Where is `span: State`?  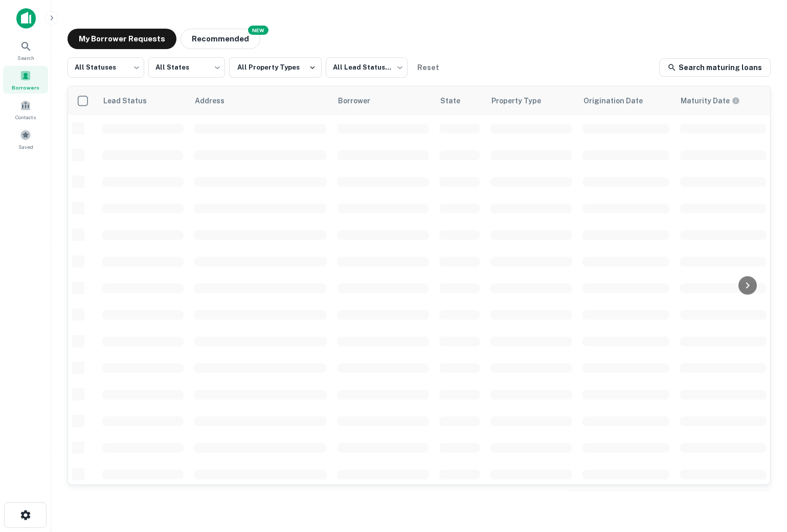 span: State is located at coordinates (456, 100).